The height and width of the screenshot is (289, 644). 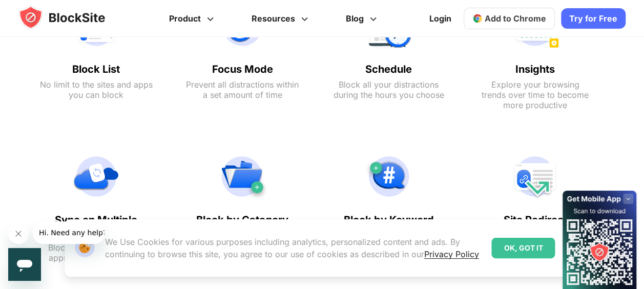 I want to click on img: blocksite-icon.5d769676.svg, so click(x=71, y=18).